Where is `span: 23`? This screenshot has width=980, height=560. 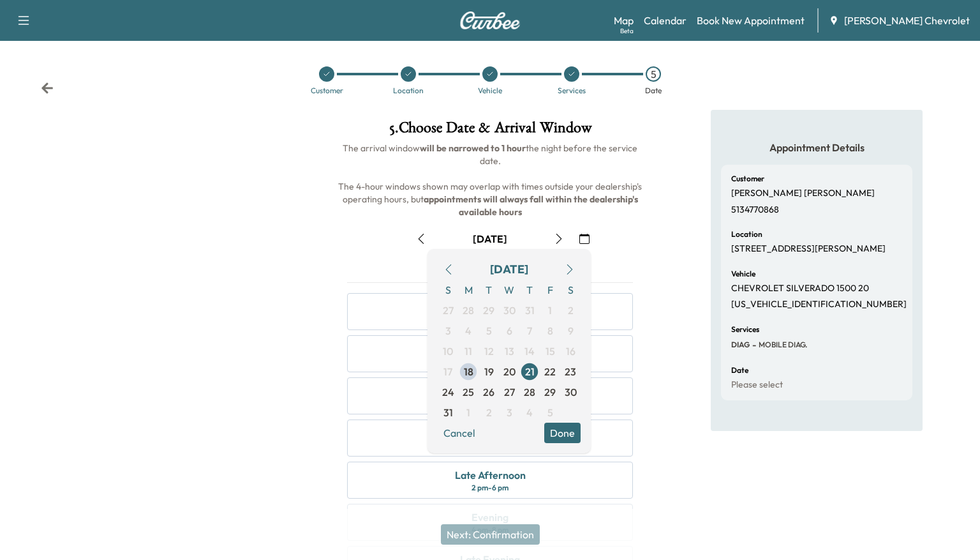 span: 23 is located at coordinates (570, 371).